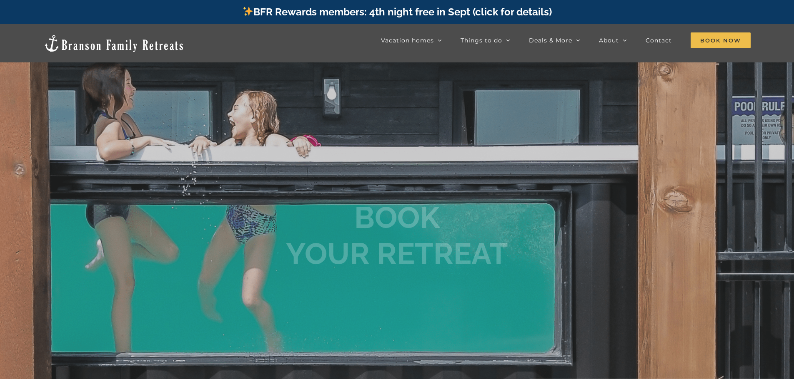 The height and width of the screenshot is (379, 794). Describe the element at coordinates (550, 40) in the screenshot. I see `span: Deals & More` at that location.